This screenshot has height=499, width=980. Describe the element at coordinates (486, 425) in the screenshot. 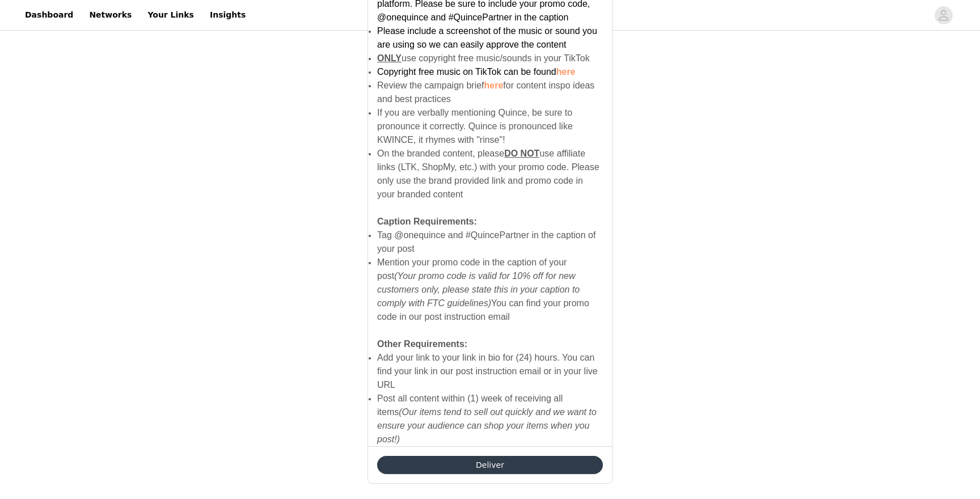

I see `em: (Our items tend to sell out quickly and we want to ensure your audience can shop your items when ...` at that location.